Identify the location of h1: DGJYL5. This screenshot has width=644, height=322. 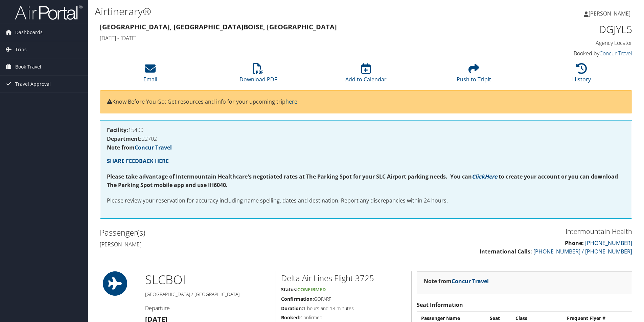
(569, 29).